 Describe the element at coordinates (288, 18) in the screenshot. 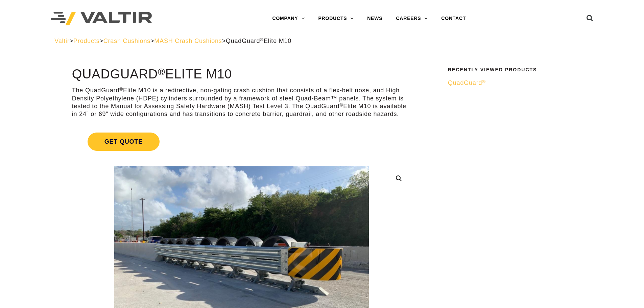

I see `a: COMPANY` at that location.